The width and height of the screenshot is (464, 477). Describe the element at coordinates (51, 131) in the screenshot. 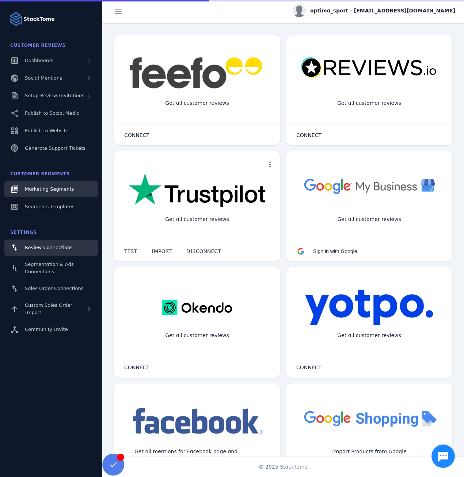

I see `a: Publish to Website` at that location.